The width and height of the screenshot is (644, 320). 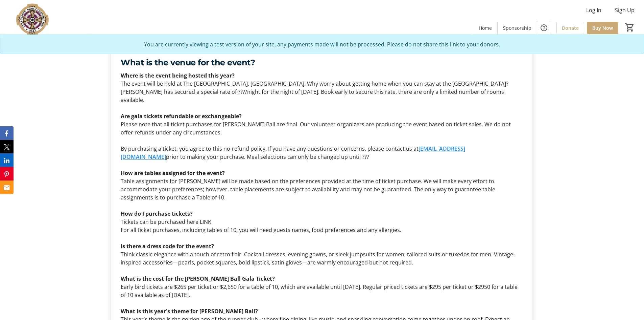 What do you see at coordinates (157, 214) in the screenshot?
I see `strong: How do I purchase tickets?` at bounding box center [157, 214].